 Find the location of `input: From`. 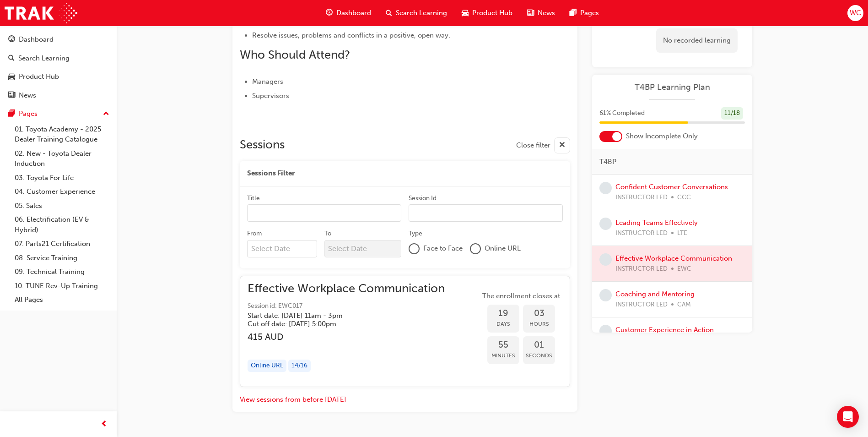

input: From is located at coordinates (282, 249).